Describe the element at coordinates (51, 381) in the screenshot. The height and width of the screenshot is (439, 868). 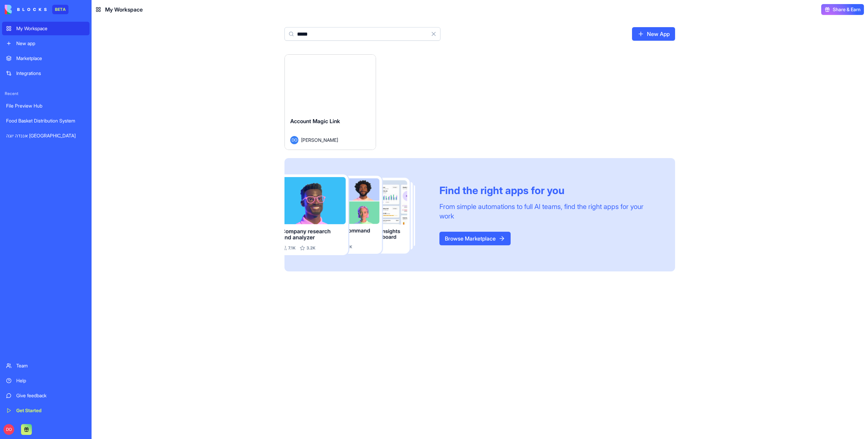
I see `div: Help` at that location.